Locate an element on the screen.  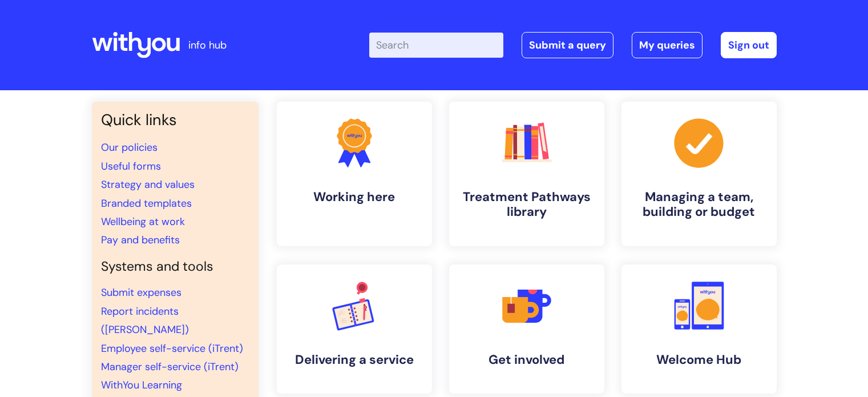
a: Wellbeing at work is located at coordinates (142, 222).